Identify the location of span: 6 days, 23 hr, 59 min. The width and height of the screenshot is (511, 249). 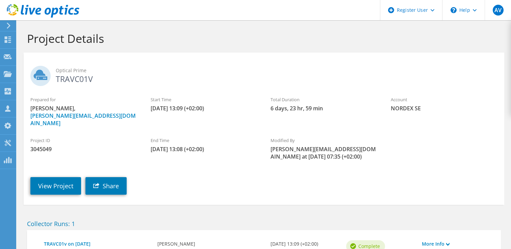
(324, 108).